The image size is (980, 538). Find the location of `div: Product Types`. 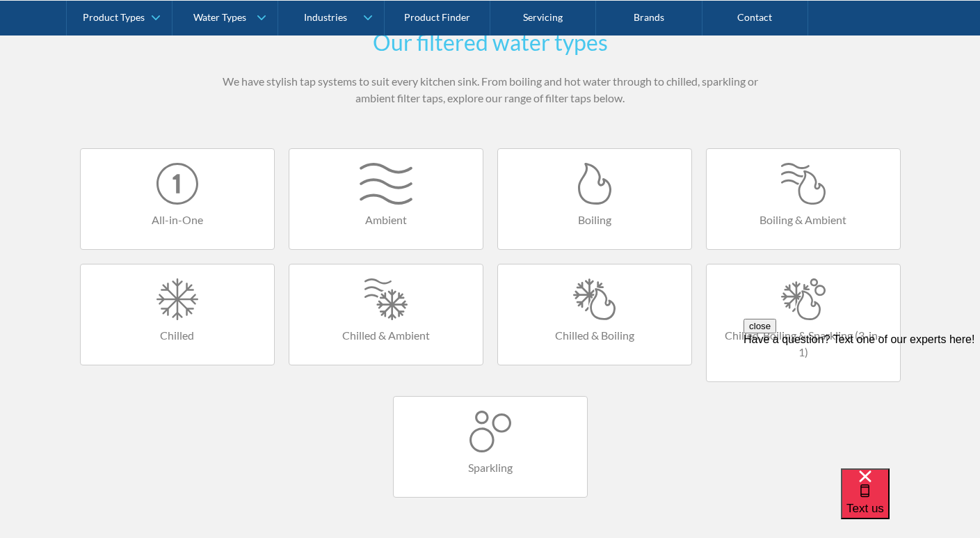

div: Product Types is located at coordinates (113, 17).